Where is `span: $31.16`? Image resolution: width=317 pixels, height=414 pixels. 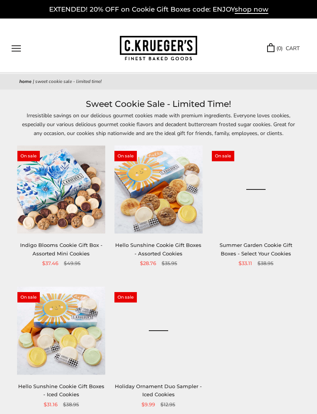 span: $31.16 is located at coordinates (51, 405).